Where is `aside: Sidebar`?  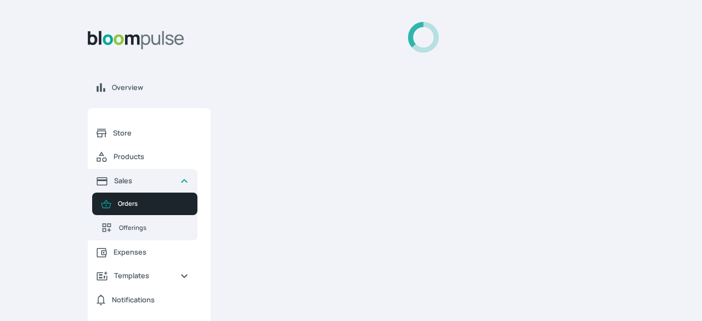 aside: Sidebar is located at coordinates (149, 165).